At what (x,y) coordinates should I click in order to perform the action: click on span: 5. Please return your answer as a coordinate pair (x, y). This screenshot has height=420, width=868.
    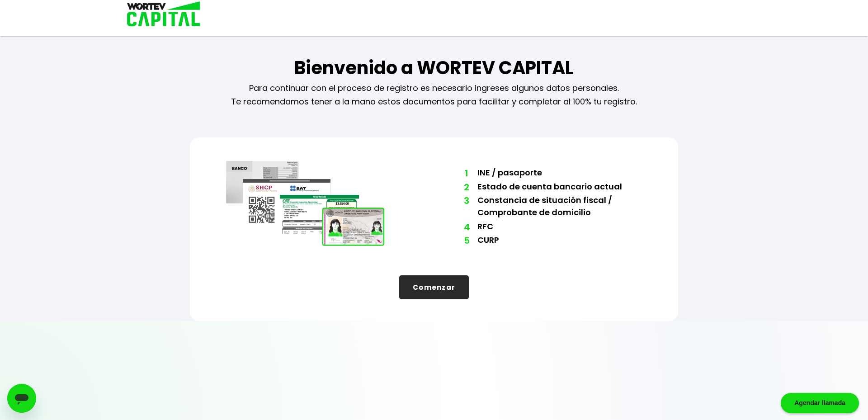
    Looking at the image, I should click on (467, 240).